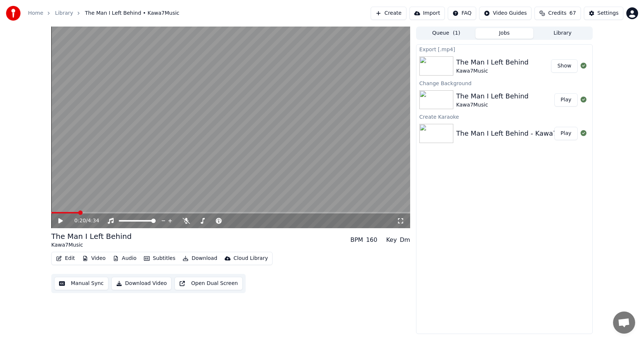 The height and width of the screenshot is (341, 644). What do you see at coordinates (562, 33) in the screenshot?
I see `button: Library` at bounding box center [562, 33].